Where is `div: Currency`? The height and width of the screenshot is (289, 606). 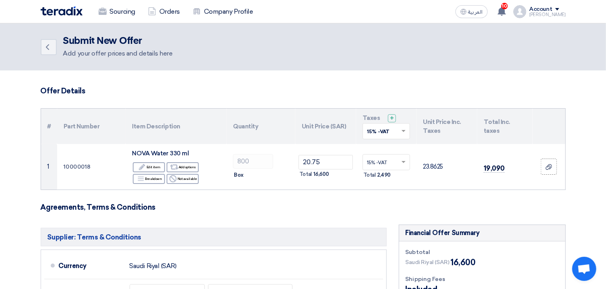 div: Currency is located at coordinates (91, 266).